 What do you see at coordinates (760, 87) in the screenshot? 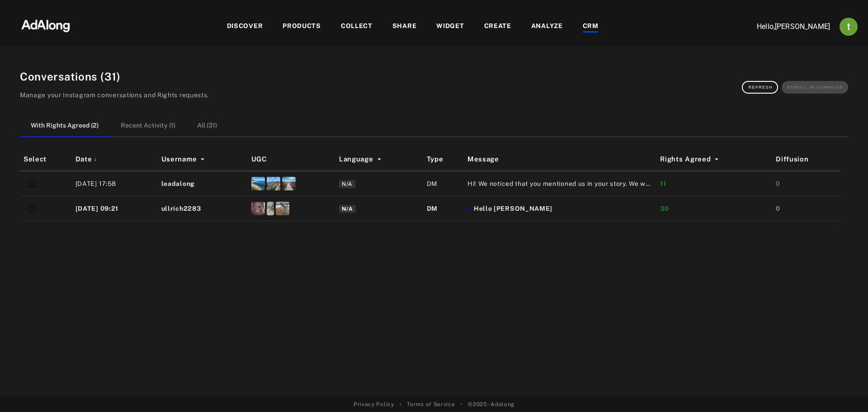
I see `button: Refresh` at bounding box center [760, 87].